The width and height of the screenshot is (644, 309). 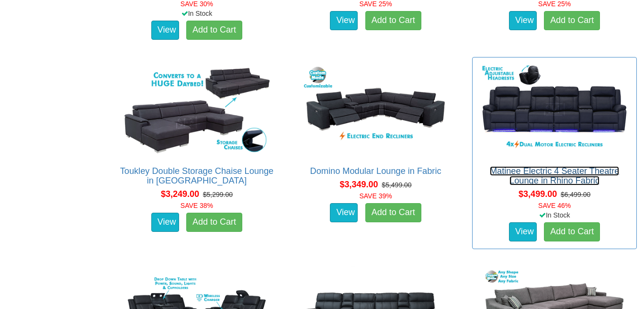 What do you see at coordinates (197, 206) in the screenshot?
I see `font: SAVE 38%` at bounding box center [197, 206].